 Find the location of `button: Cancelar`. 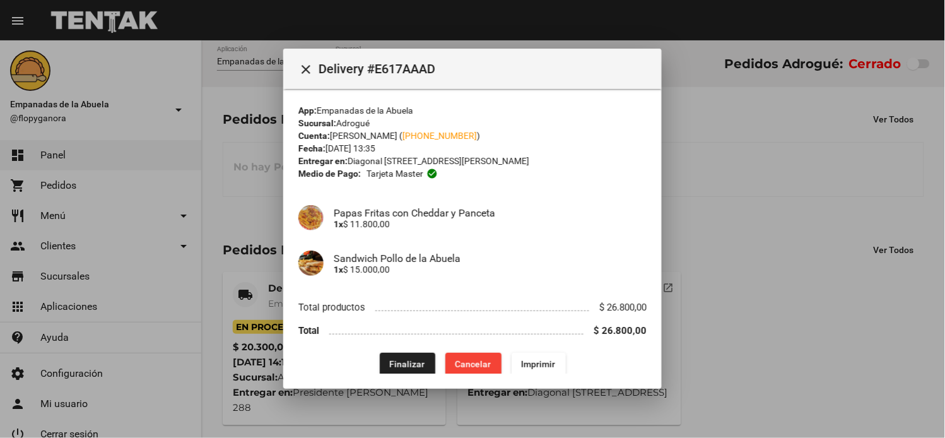

button: Cancelar is located at coordinates (473, 364).